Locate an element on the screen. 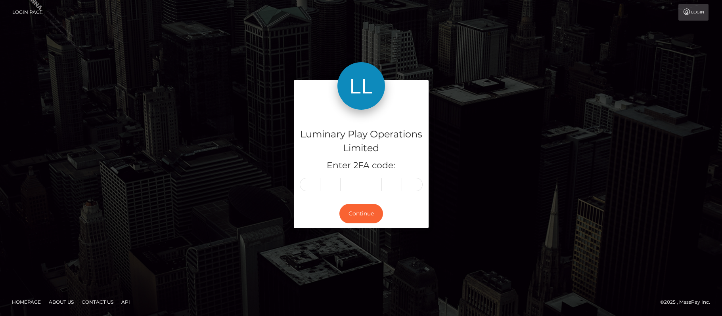  div: © 2025 , MassPay Inc. is located at coordinates (688, 302).